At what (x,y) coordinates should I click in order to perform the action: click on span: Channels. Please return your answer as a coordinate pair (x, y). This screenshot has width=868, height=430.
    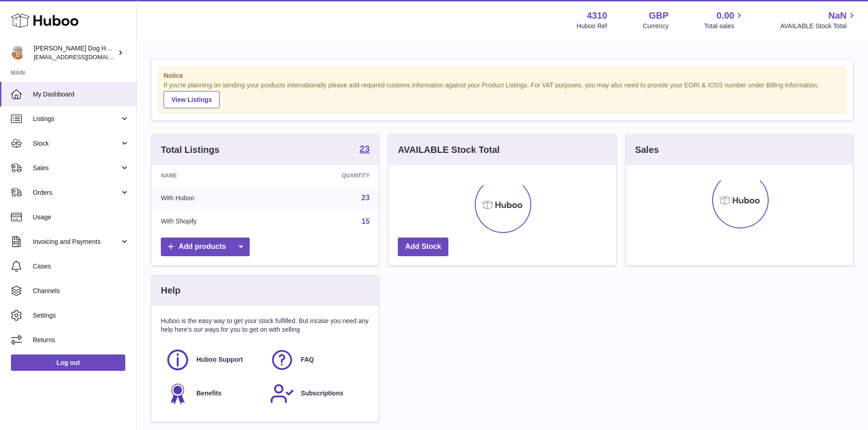
    Looking at the image, I should click on (82, 291).